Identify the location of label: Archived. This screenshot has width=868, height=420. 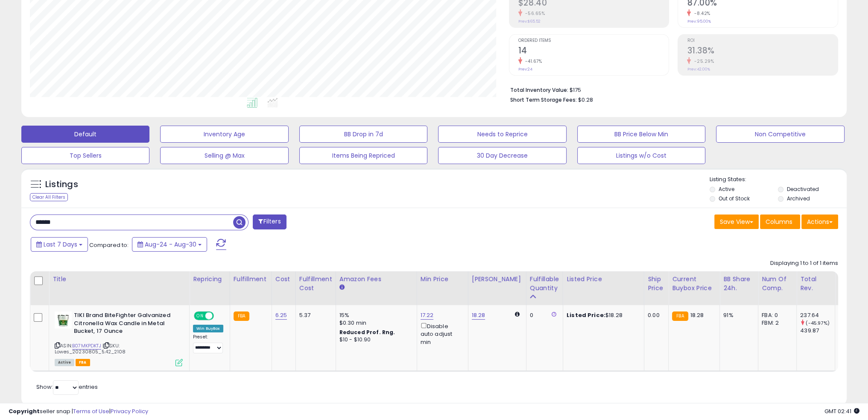
(798, 198).